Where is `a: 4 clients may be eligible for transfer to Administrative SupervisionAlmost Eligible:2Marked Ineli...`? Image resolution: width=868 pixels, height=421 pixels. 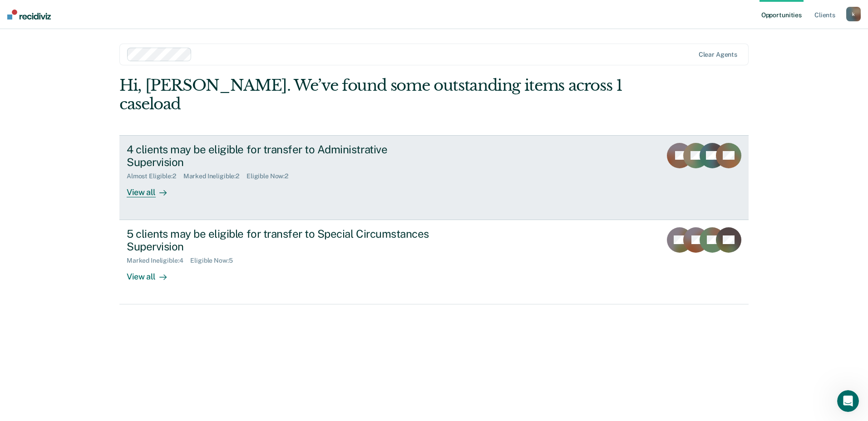
a: 4 clients may be eligible for transfer to Administrative SupervisionAlmost Eligible:2Marked Ineli... is located at coordinates (434, 178).